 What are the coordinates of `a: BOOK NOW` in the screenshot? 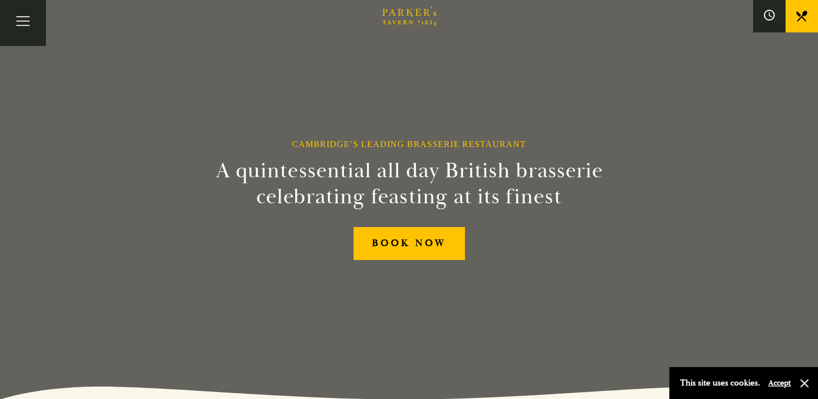 It's located at (409, 243).